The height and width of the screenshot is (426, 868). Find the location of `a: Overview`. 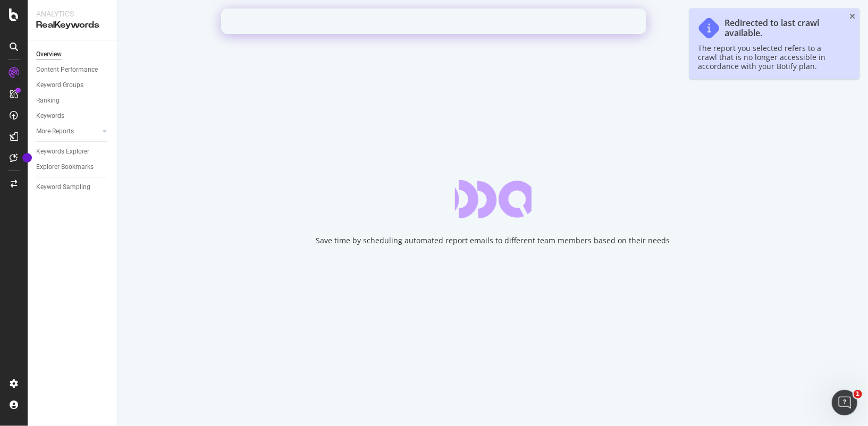

a: Overview is located at coordinates (73, 54).